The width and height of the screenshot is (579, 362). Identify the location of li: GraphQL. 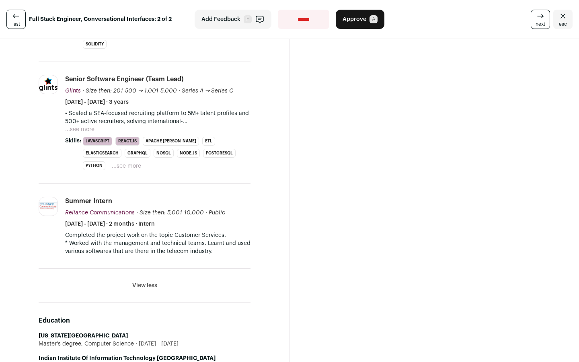
(138, 153).